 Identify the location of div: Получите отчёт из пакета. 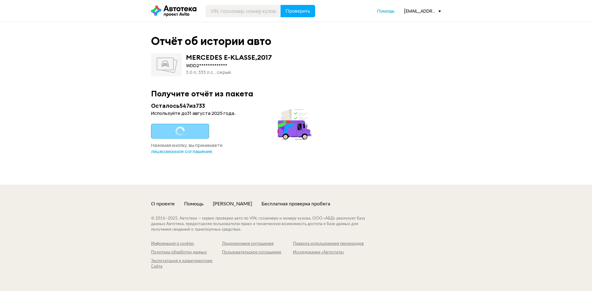
(296, 93).